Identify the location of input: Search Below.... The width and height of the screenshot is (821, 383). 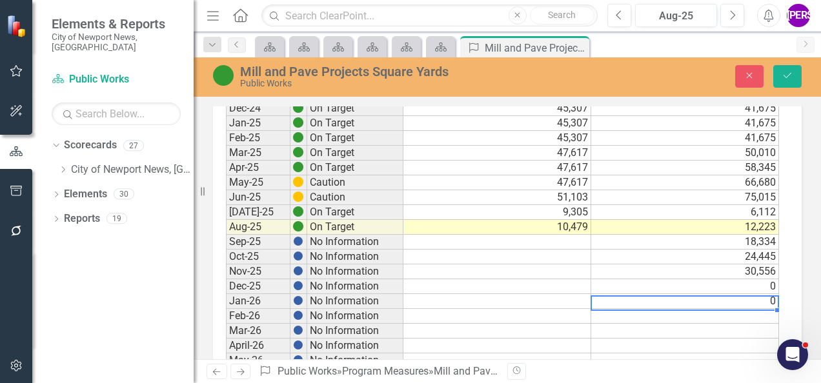
(116, 114).